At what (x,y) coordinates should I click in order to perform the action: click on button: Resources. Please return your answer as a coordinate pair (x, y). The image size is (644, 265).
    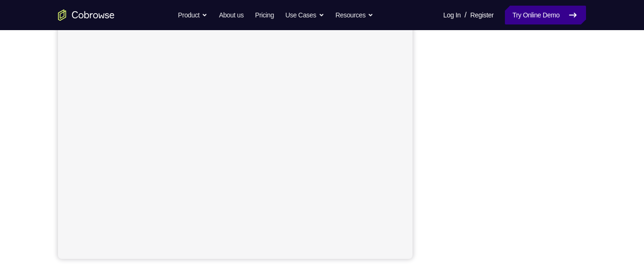
    Looking at the image, I should click on (355, 15).